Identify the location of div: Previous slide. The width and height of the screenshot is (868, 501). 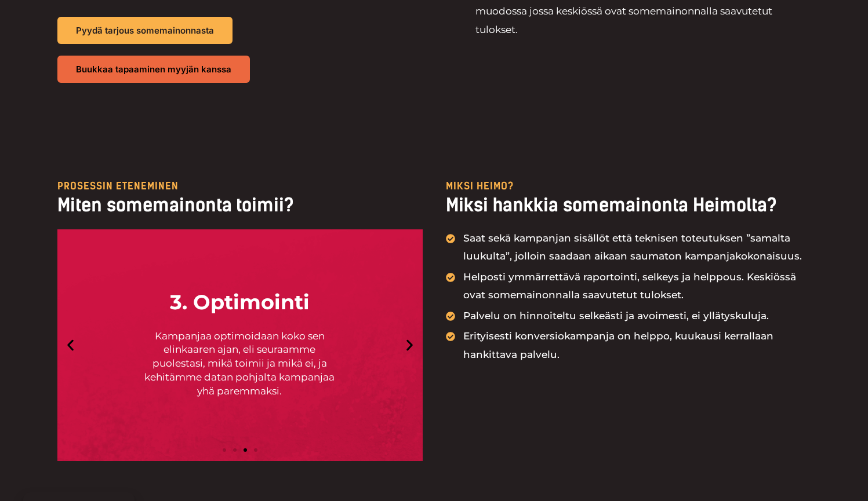
(70, 345).